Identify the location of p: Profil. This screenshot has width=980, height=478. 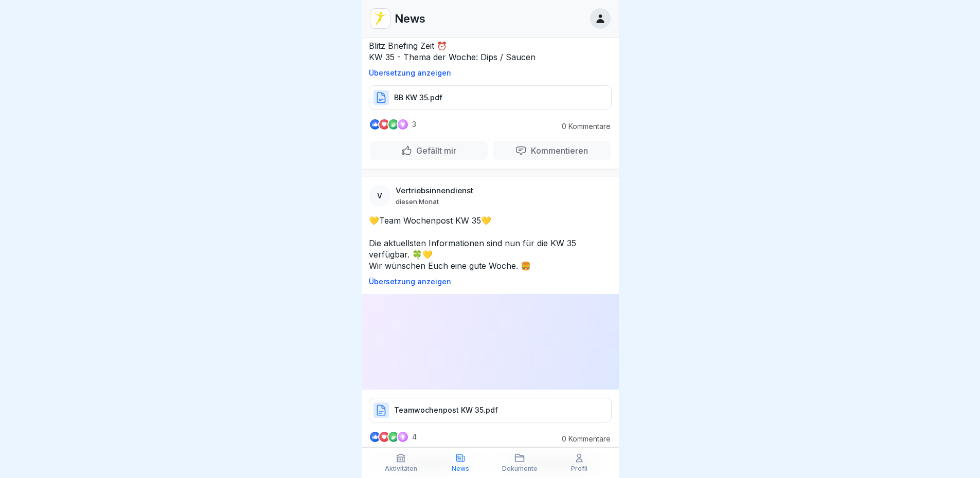
(579, 469).